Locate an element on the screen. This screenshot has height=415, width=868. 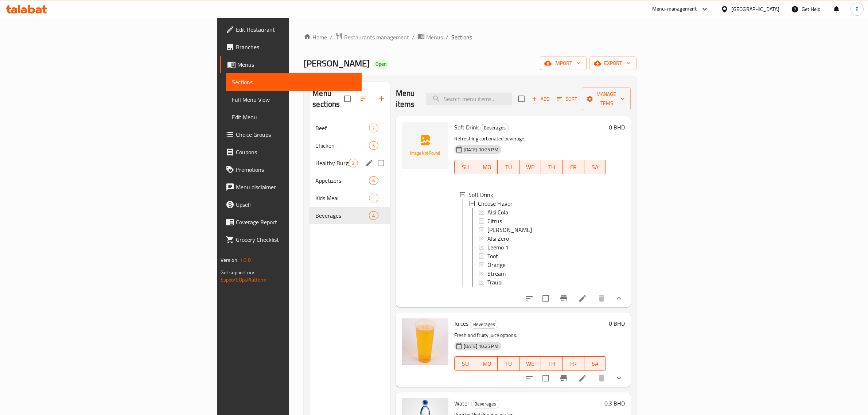
span: Kids Meal is located at coordinates (342, 198).